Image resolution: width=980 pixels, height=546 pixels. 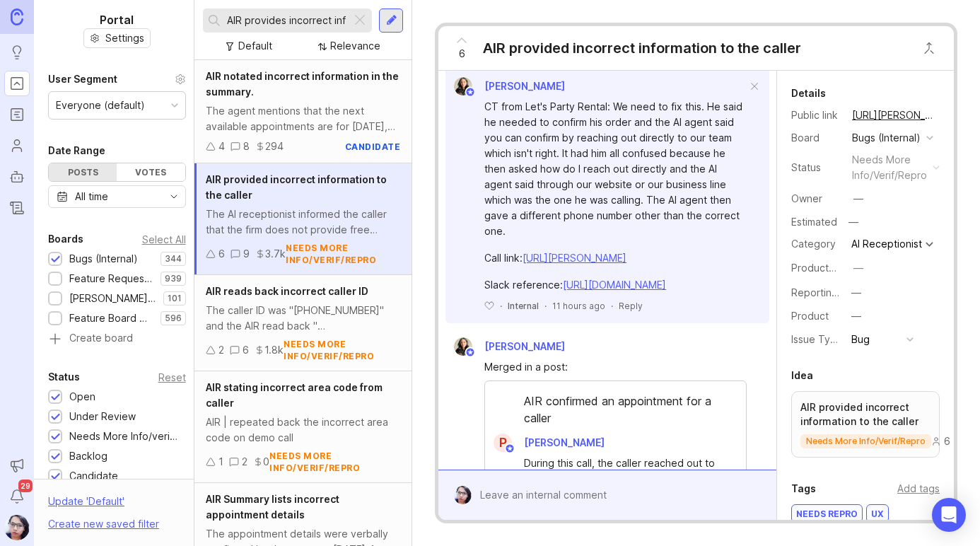 I want to click on div: Owner, so click(x=816, y=198).